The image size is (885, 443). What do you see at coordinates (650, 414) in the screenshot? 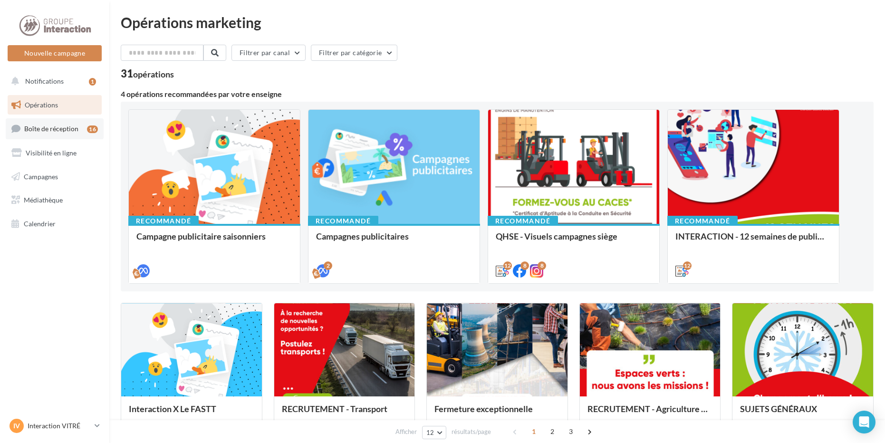
I see `div: RECRUTEMENT - Agriculture / Espaces verts` at bounding box center [650, 414].